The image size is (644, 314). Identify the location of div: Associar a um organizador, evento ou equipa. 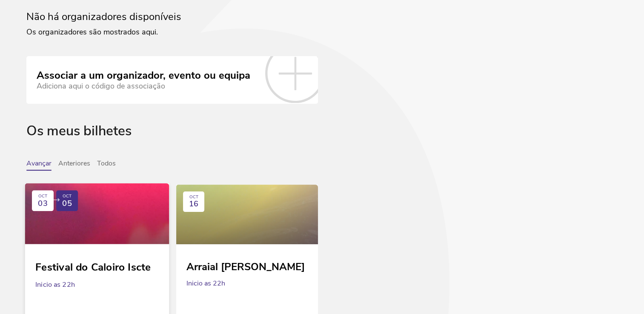
(143, 75).